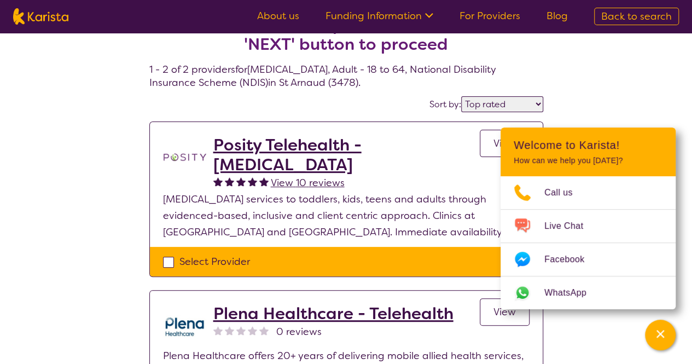 The width and height of the screenshot is (692, 364). What do you see at coordinates (333, 313) in the screenshot?
I see `a: Plena Healthcare - Telehealth` at bounding box center [333, 313].